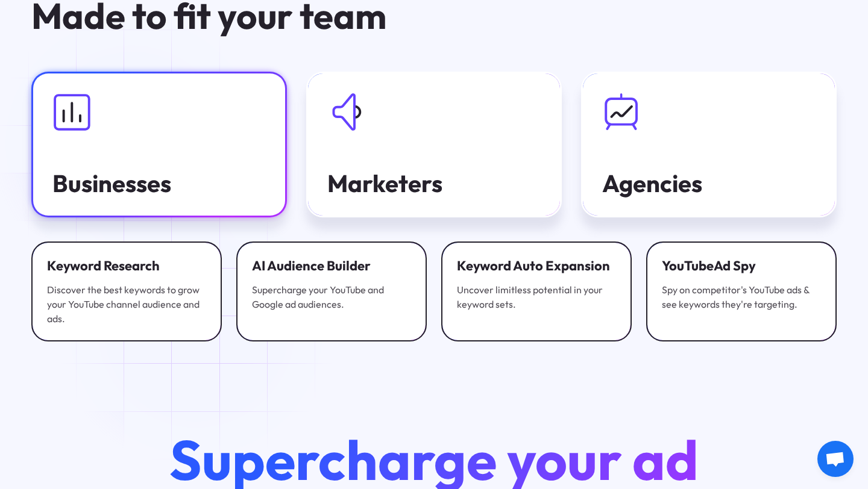  I want to click on a: Businesses, so click(159, 145).